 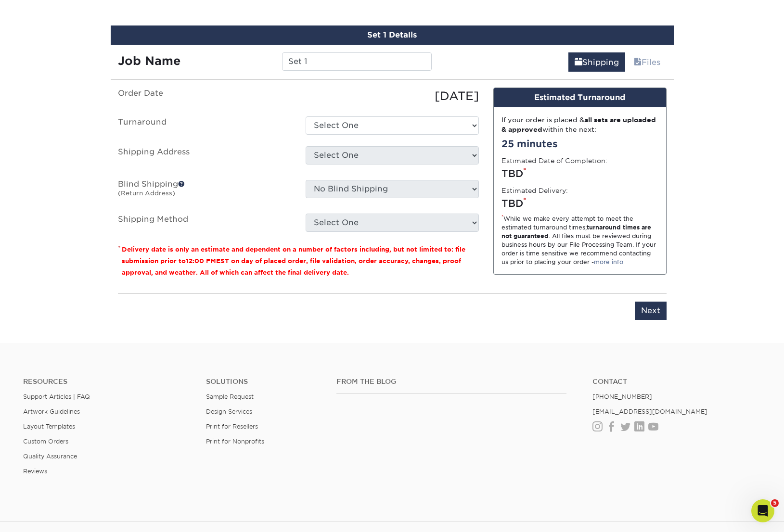 I want to click on small: (Return Address), so click(x=146, y=193).